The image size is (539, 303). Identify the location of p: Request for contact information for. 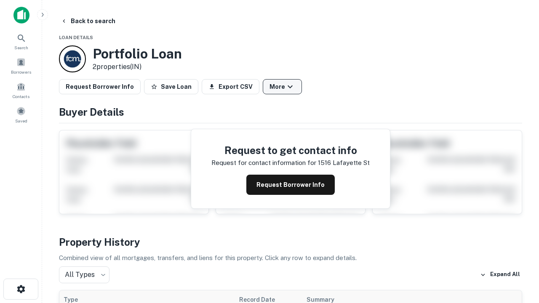
(264, 163).